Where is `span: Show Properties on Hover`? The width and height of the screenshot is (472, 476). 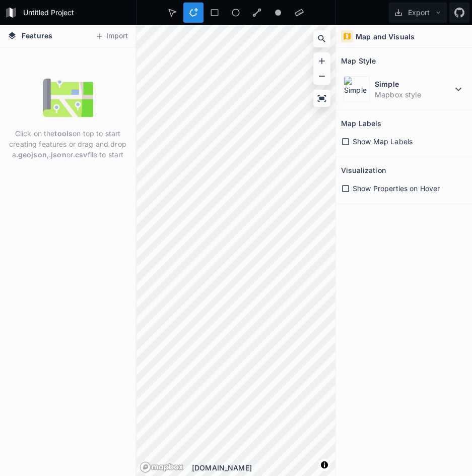
span: Show Properties on Hover is located at coordinates (396, 188).